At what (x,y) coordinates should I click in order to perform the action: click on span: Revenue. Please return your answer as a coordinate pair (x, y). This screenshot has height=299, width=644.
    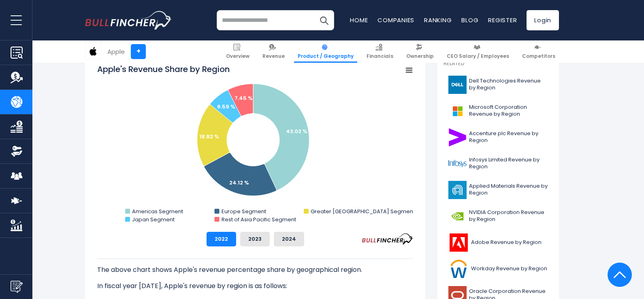
    Looking at the image, I should click on (273, 56).